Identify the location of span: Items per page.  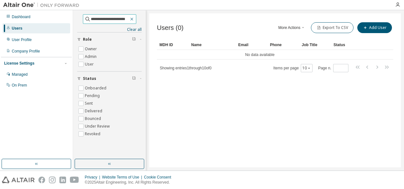
(293, 68).